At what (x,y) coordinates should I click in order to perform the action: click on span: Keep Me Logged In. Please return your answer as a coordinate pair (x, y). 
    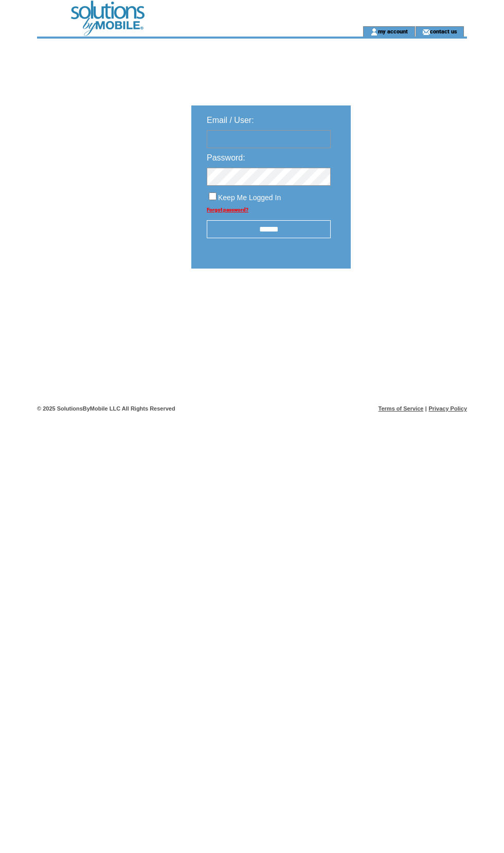
    Looking at the image, I should click on (250, 197).